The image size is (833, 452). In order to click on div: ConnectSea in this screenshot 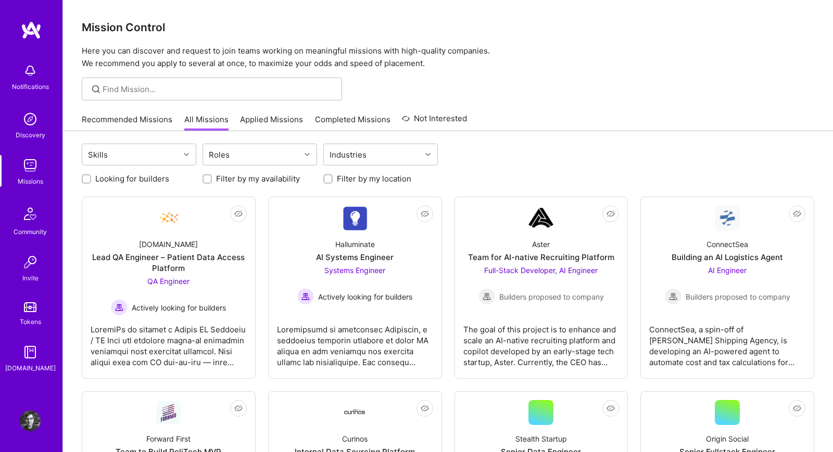, I will do `click(727, 244)`.